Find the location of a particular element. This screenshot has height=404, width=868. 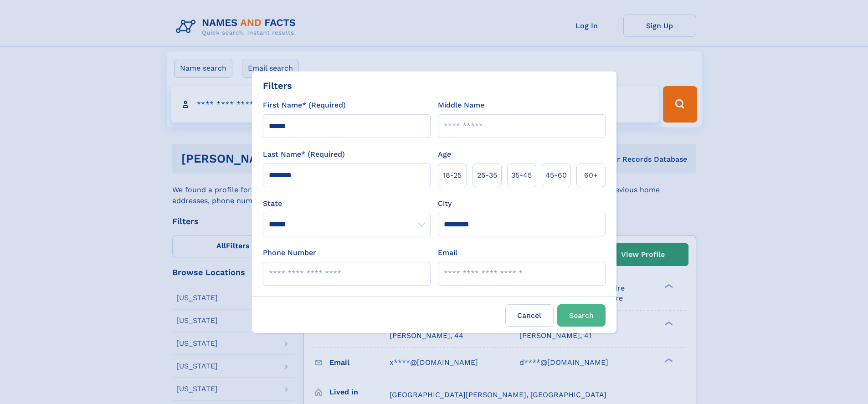

span: 25‑35 is located at coordinates (487, 175).